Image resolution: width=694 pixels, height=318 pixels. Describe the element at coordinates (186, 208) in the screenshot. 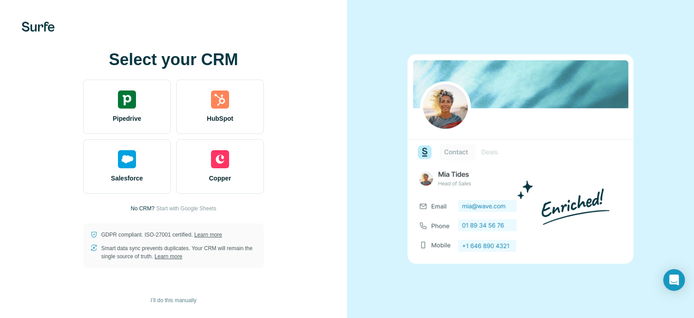

I see `span: Start with Google Sheets` at that location.